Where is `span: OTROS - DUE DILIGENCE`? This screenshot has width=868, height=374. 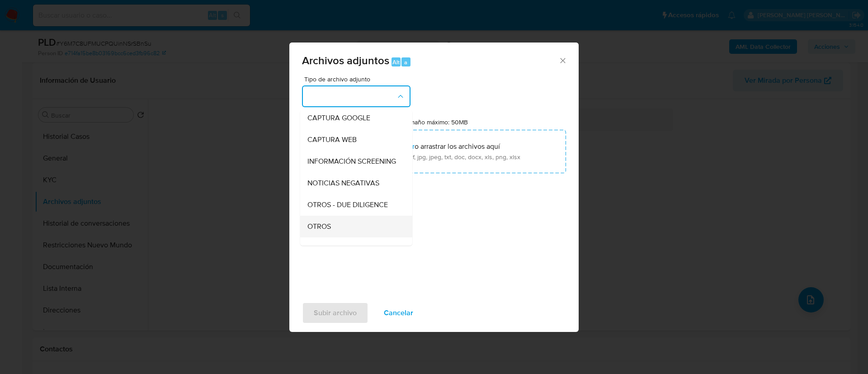 span: OTROS - DUE DILIGENCE is located at coordinates (347, 205).